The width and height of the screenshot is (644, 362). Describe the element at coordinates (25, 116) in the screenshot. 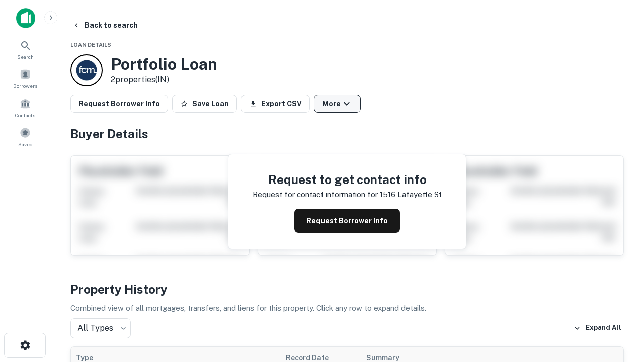

I see `span: Contacts` at that location.